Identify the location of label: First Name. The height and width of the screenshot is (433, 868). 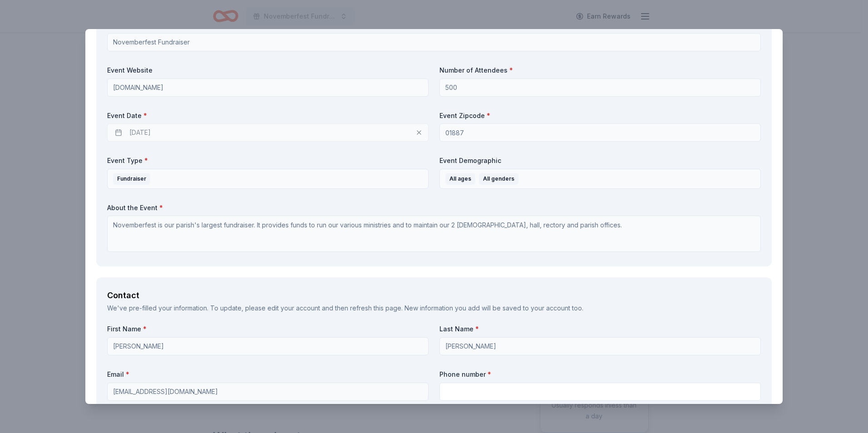
(268, 329).